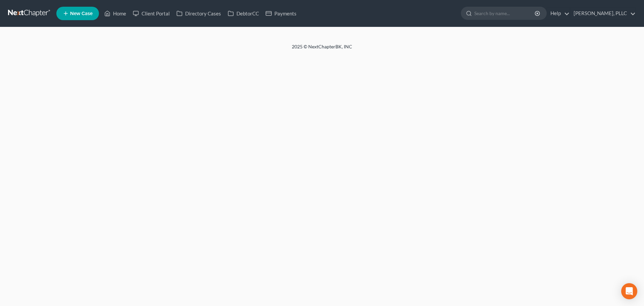 This screenshot has width=644, height=306. I want to click on span: New Case, so click(81, 14).